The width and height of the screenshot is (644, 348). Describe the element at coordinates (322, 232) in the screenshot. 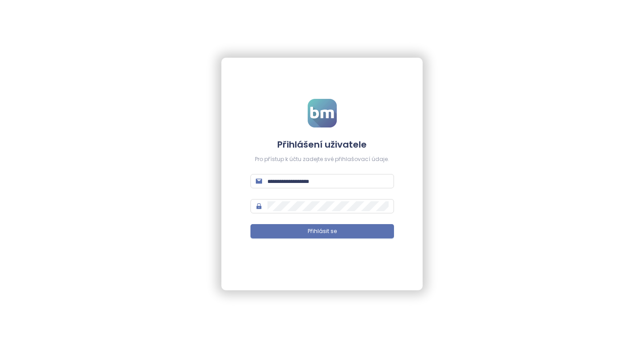

I see `button: Přihlásit se` at that location.